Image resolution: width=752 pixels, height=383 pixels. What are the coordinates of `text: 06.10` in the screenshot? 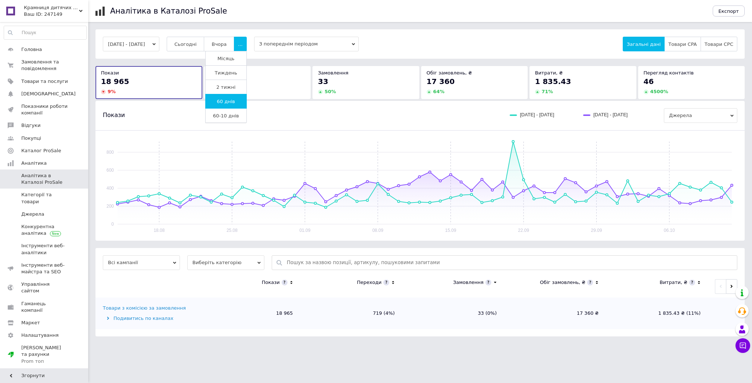 It's located at (669, 231).